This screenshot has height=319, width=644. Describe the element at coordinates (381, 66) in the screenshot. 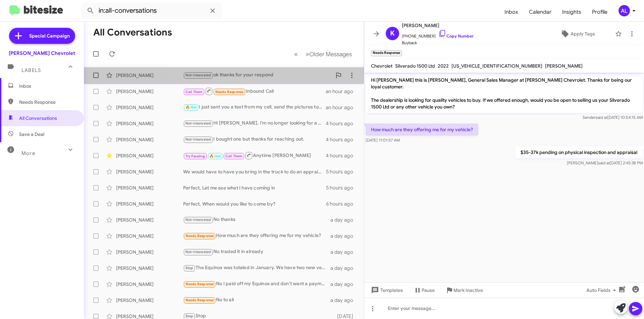

I see `span: Chevrolet` at that location.